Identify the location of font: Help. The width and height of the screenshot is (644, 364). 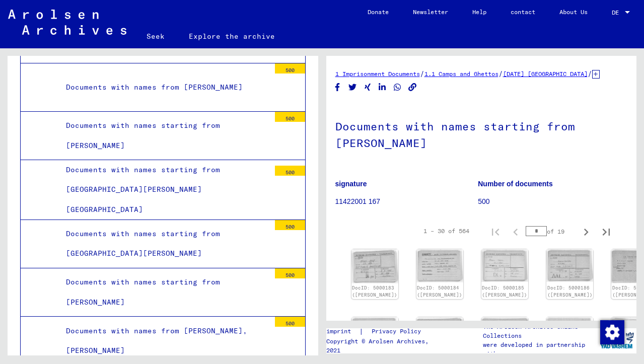
(479, 12).